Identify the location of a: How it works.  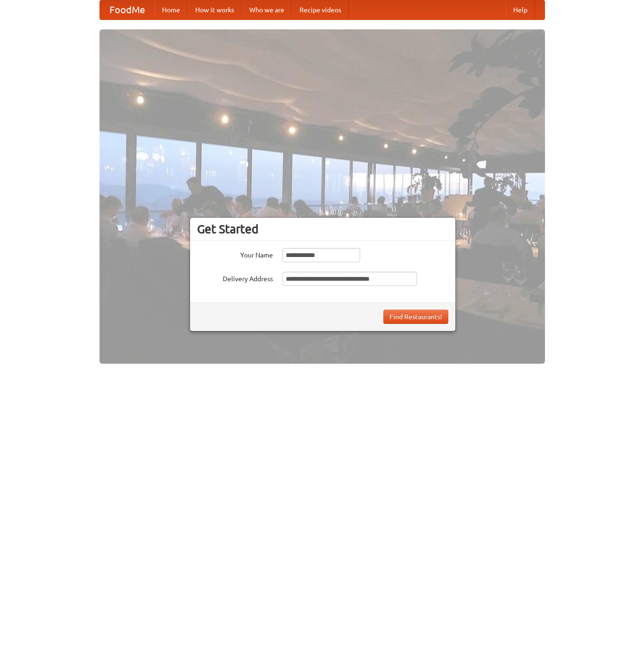
(215, 10).